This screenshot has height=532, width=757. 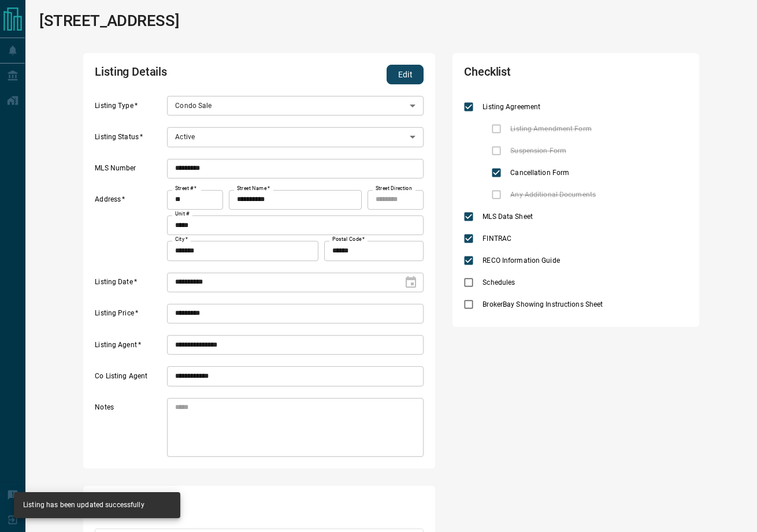 What do you see at coordinates (295, 137) in the screenshot?
I see `div: Active` at bounding box center [295, 137].